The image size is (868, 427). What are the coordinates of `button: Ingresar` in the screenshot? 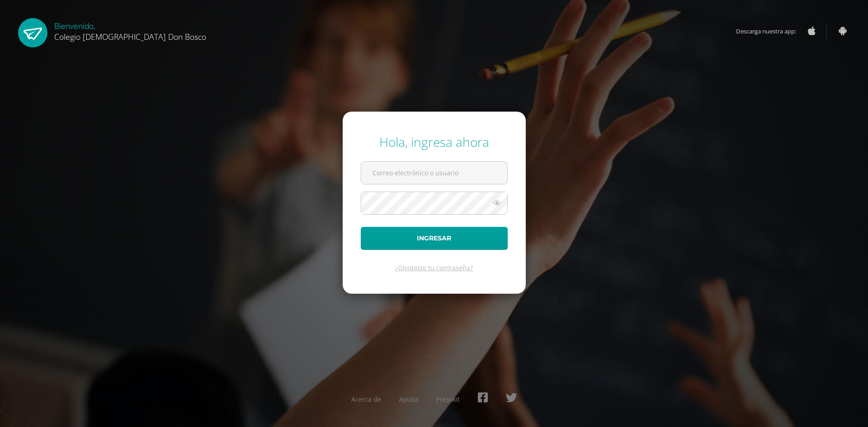 It's located at (434, 238).